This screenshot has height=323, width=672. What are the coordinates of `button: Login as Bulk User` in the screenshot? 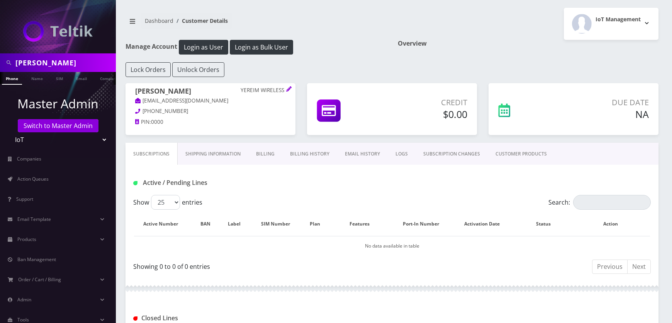 It's located at (262, 47).